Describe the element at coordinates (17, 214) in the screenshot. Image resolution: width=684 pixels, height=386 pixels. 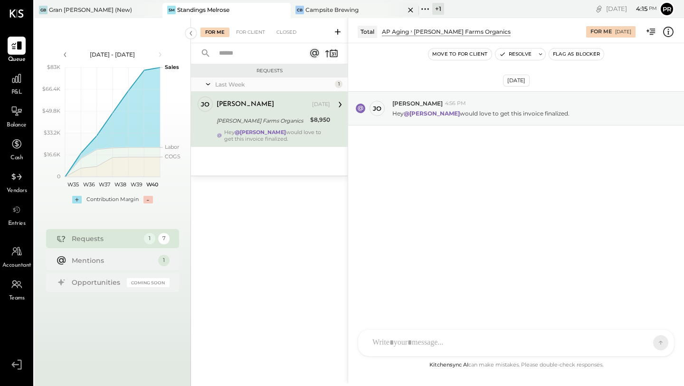
I see `a: Entries` at that location.